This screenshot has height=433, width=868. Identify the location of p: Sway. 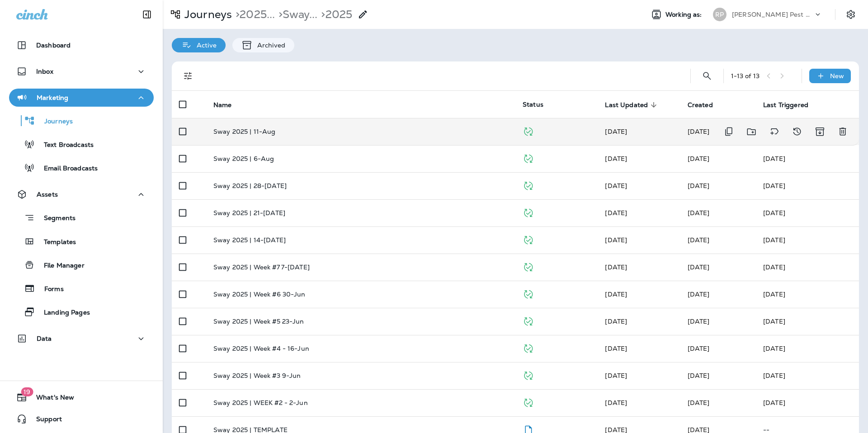
(296, 14).